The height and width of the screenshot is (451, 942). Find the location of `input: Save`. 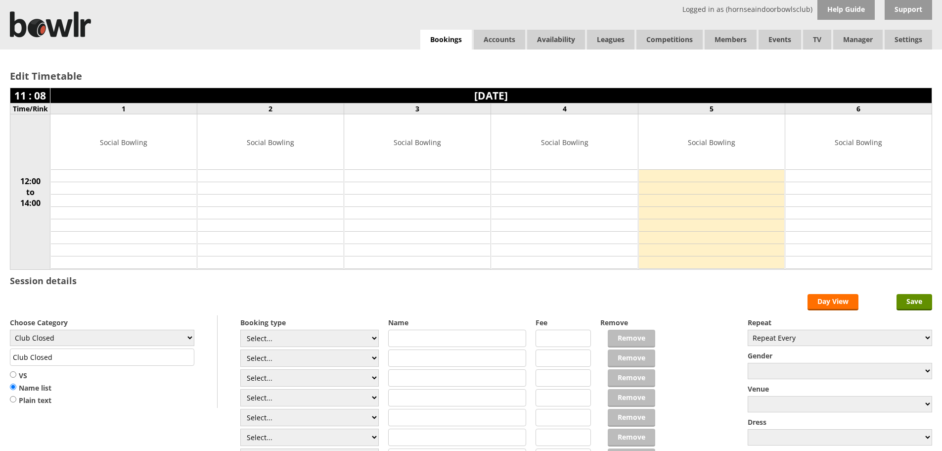

input: Save is located at coordinates (914, 302).